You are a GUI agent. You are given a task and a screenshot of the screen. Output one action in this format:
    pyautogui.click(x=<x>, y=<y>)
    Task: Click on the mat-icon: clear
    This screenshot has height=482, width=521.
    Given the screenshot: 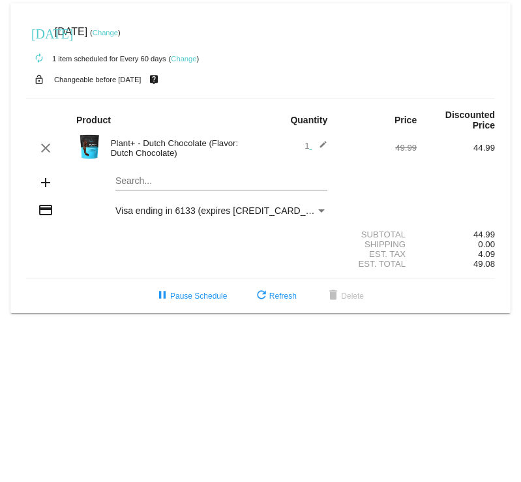 What is the action you would take?
    pyautogui.click(x=46, y=148)
    